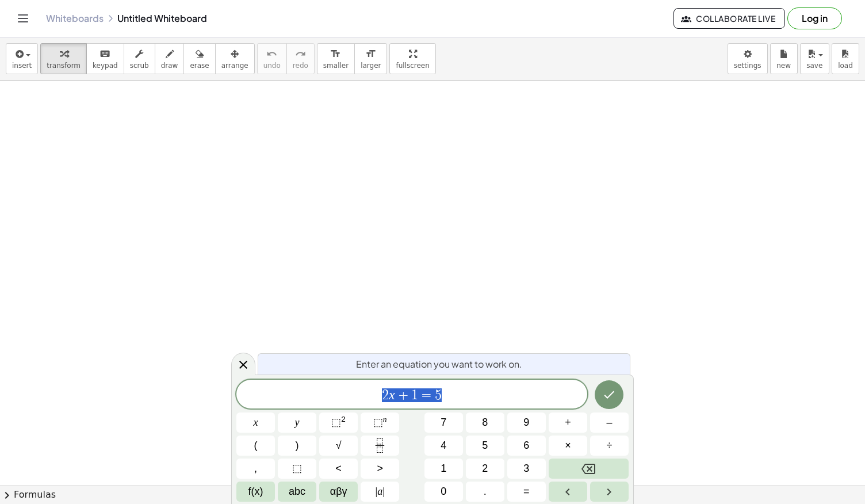 The width and height of the screenshot is (865, 504). What do you see at coordinates (272, 66) in the screenshot?
I see `span: undo` at bounding box center [272, 66].